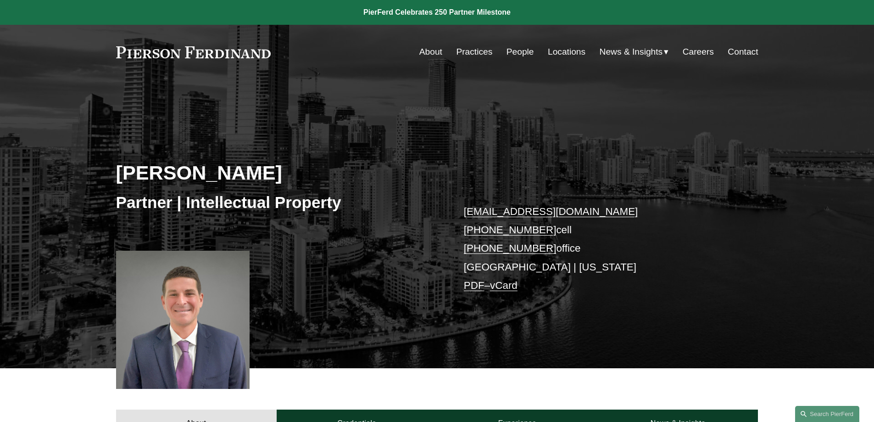 The height and width of the screenshot is (422, 874). I want to click on a: Careers, so click(698, 52).